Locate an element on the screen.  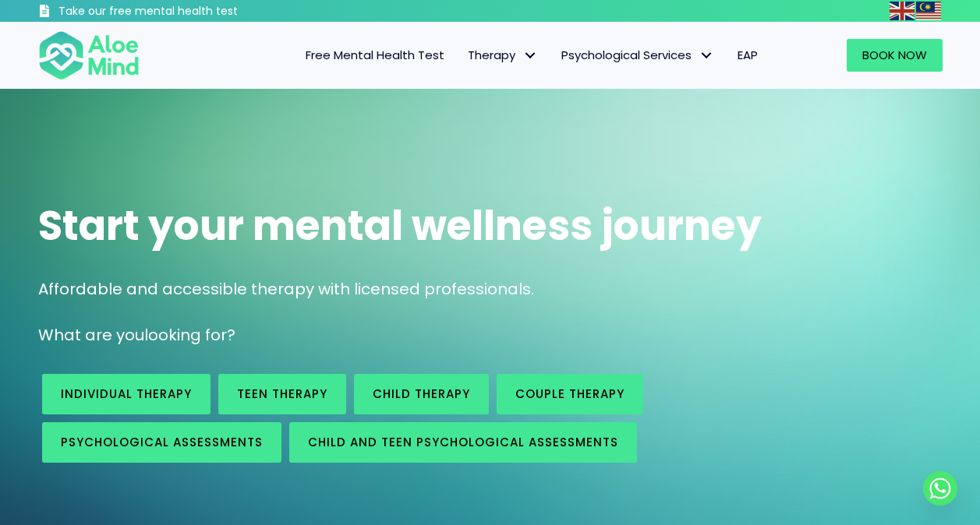
img: en is located at coordinates (902, 11).